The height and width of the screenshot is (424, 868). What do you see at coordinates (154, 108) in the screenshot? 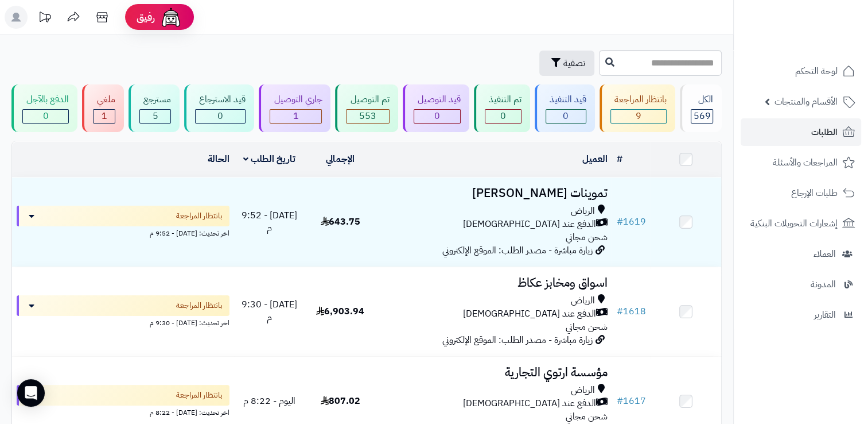
I see `a: مسترجع 5` at bounding box center [154, 108].